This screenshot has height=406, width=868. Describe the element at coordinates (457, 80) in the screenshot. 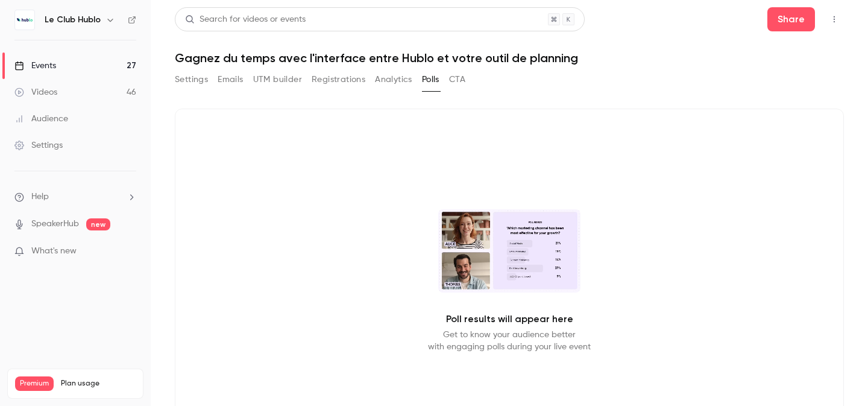

I see `button: CTA` at that location.